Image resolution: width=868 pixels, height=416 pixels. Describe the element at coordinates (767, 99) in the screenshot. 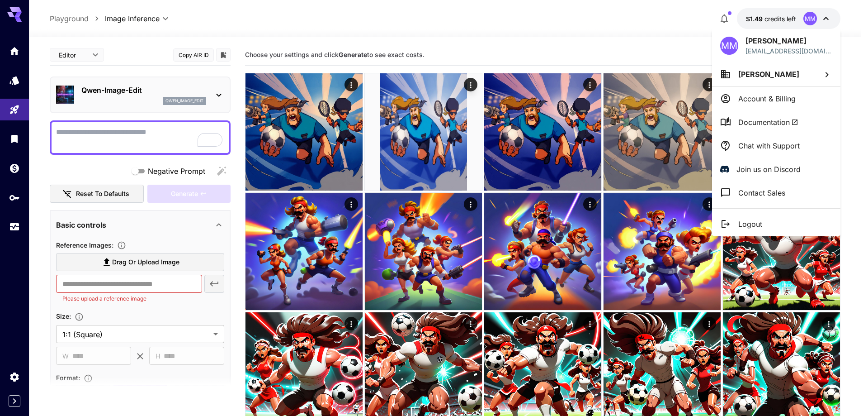

I see `p: Account & Billing` at that location.